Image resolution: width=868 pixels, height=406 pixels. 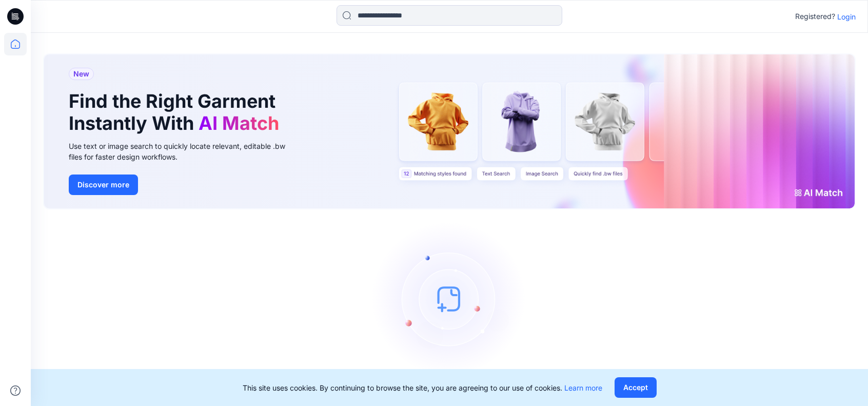 I want to click on button: Discover more, so click(x=103, y=185).